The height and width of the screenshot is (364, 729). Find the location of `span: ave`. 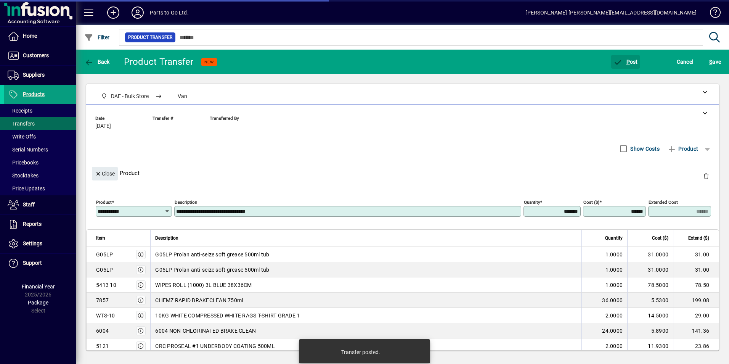

span: ave is located at coordinates (715, 62).